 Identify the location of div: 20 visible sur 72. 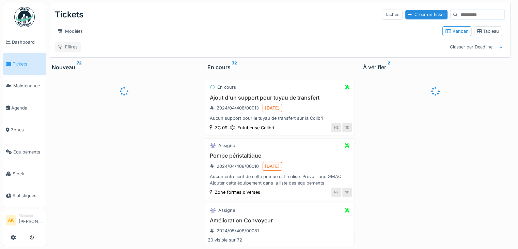
(225, 240).